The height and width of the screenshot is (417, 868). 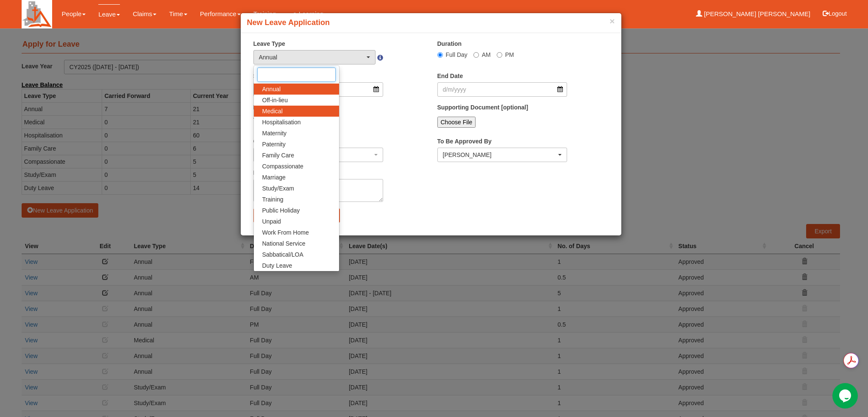 What do you see at coordinates (278, 188) in the screenshot?
I see `span: Study/Exam` at bounding box center [278, 188].